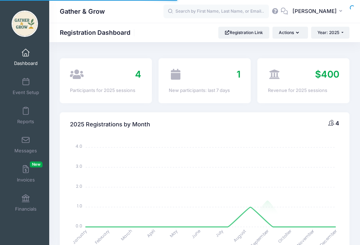 This screenshot has width=360, height=245. I want to click on tspan: 0.0, so click(79, 226).